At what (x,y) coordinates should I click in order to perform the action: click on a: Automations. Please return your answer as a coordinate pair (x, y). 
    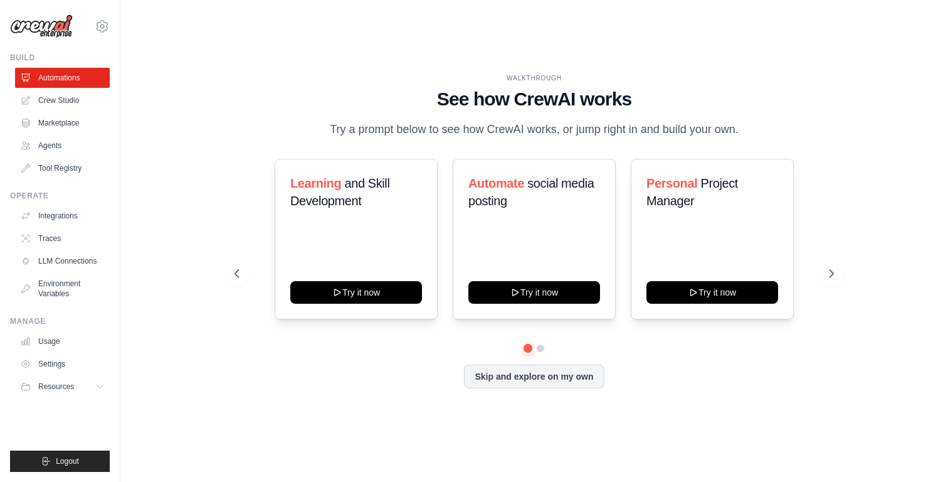
    Looking at the image, I should click on (62, 78).